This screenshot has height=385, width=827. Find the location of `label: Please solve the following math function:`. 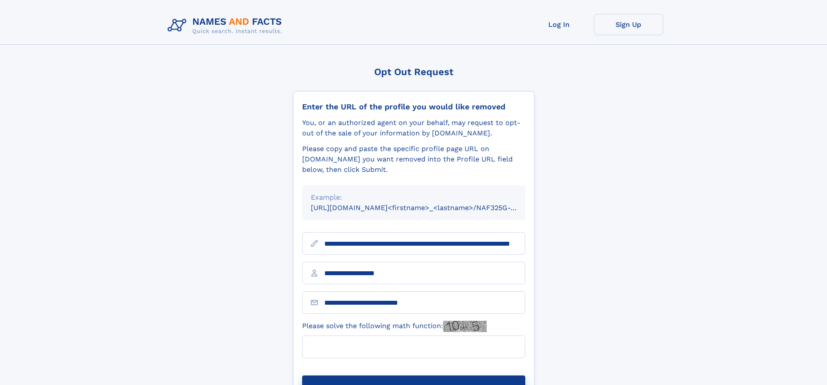

label: Please solve the following math function: is located at coordinates (394, 327).